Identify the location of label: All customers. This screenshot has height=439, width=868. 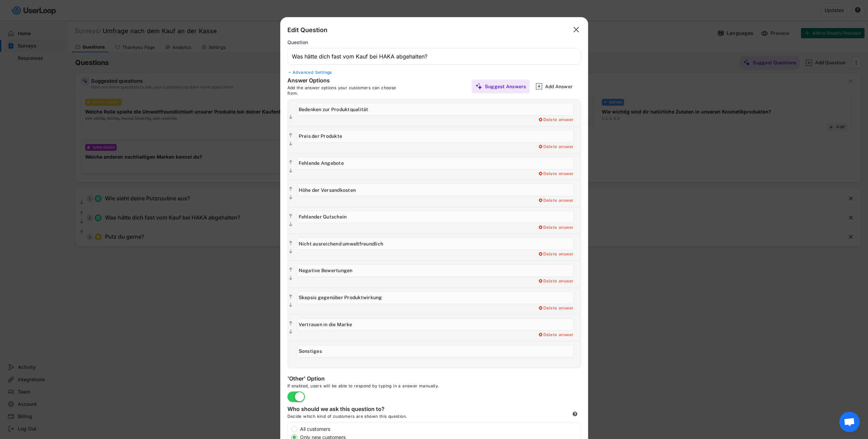
(439, 429).